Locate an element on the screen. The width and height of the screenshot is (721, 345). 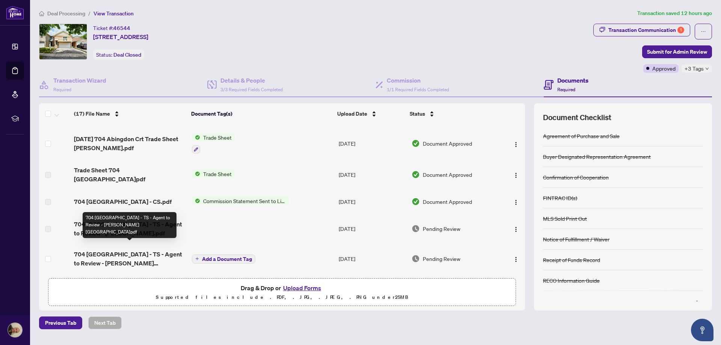
div: Notice of Fulfillment / Waiver is located at coordinates (576, 239).